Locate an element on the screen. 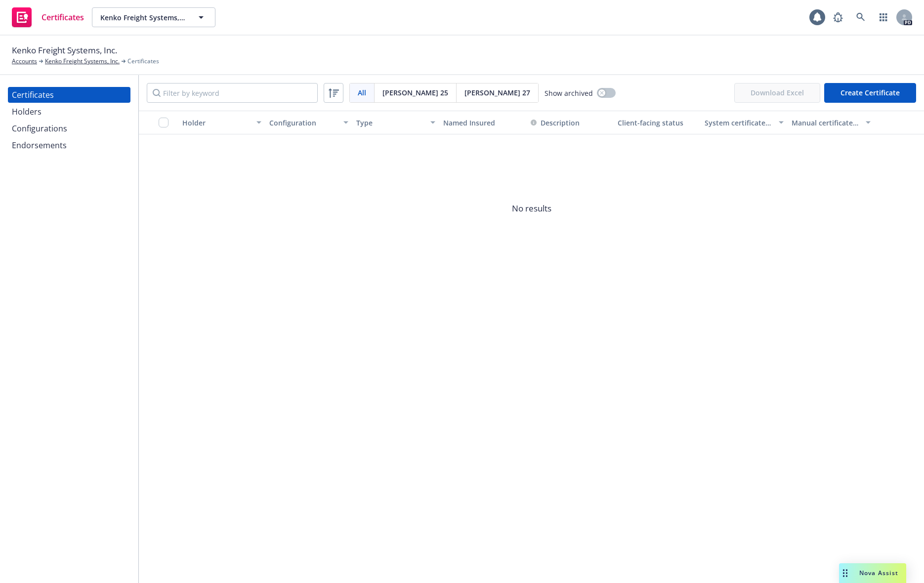 The height and width of the screenshot is (583, 924). div: Holder is located at coordinates (216, 123).